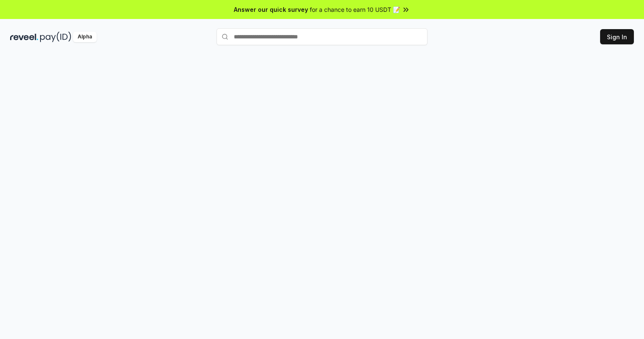 Image resolution: width=644 pixels, height=339 pixels. Describe the element at coordinates (56, 37) in the screenshot. I see `img: pay_id` at that location.